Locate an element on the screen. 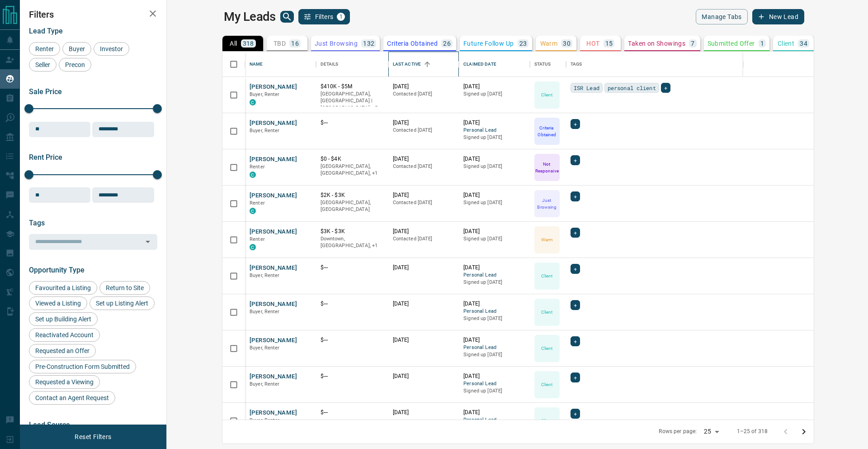 The image size is (868, 449). span: Contact an Agent Request is located at coordinates (72, 398).